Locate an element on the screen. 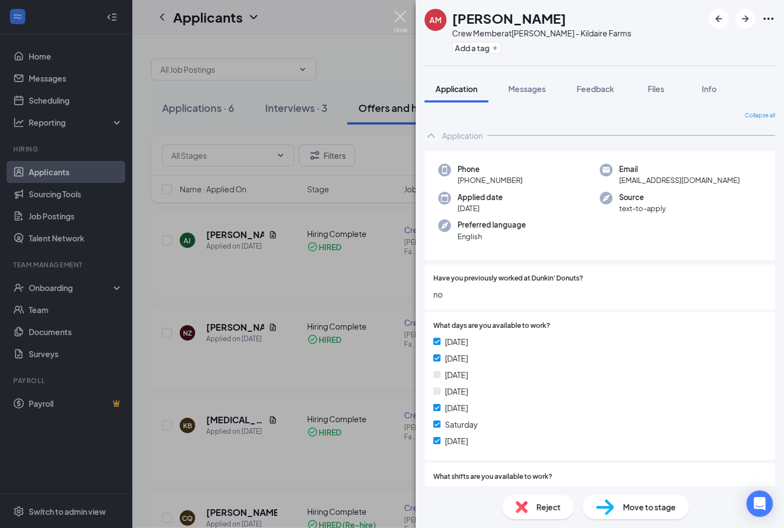 This screenshot has width=784, height=528. span: Collapse all is located at coordinates (760, 116).